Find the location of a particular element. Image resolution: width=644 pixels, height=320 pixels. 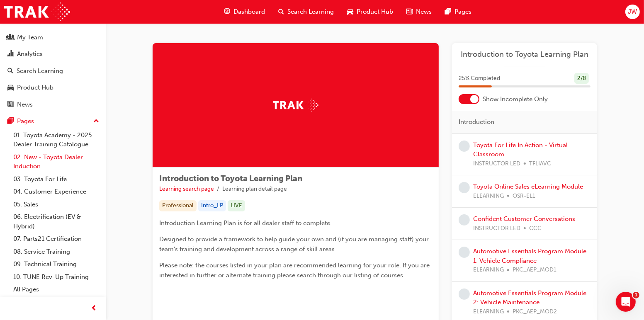

a: guage-iconDashboard is located at coordinates (244, 12).